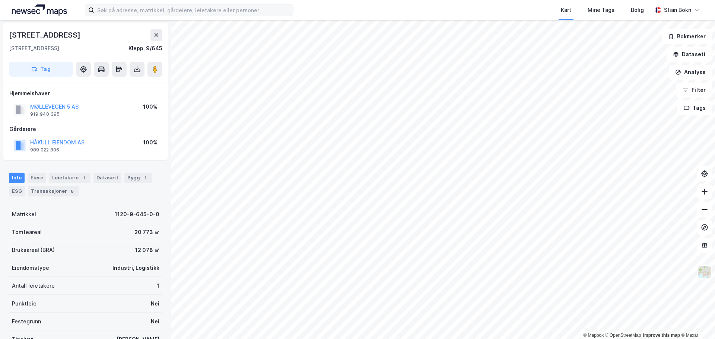 The width and height of the screenshot is (715, 339). Describe the element at coordinates (566, 10) in the screenshot. I see `div: Kart` at that location.